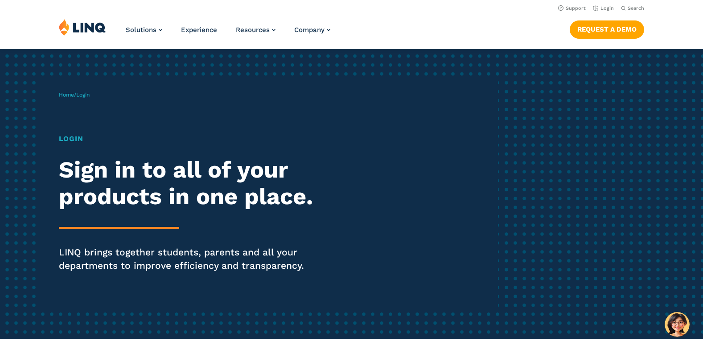  What do you see at coordinates (66, 95) in the screenshot?
I see `a: Home` at bounding box center [66, 95].